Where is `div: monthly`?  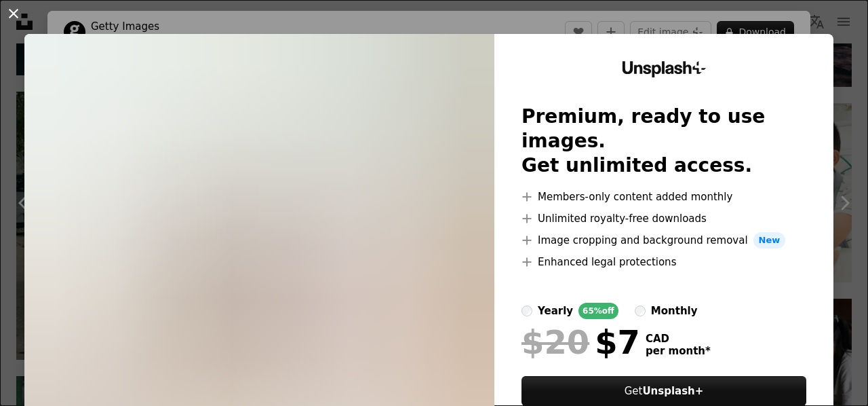 div: monthly is located at coordinates (674, 311).